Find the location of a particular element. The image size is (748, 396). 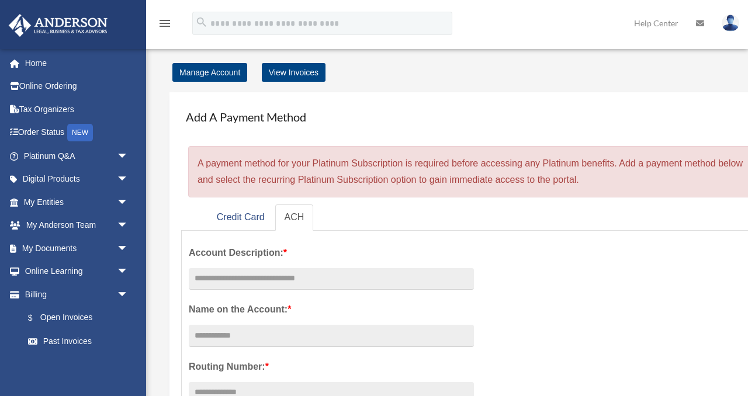

div: NEW is located at coordinates (80, 133).